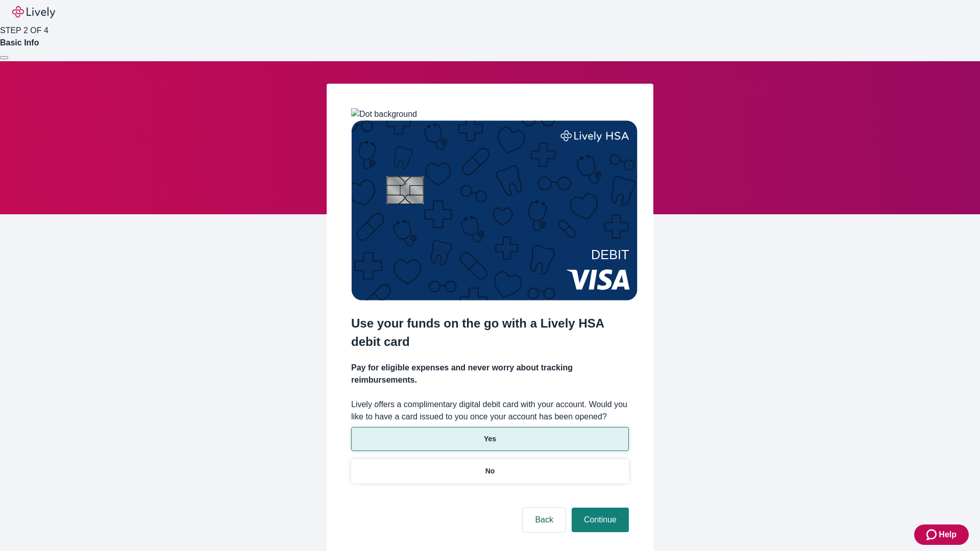 The height and width of the screenshot is (551, 980). Describe the element at coordinates (494, 210) in the screenshot. I see `img: Debit card` at that location.